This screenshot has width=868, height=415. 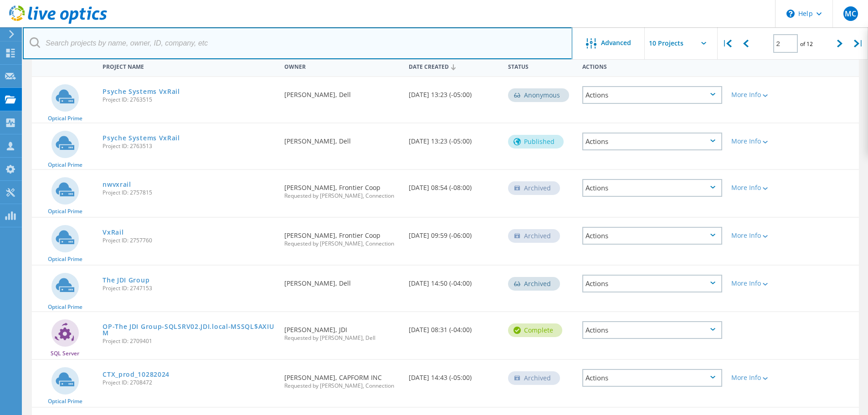 What do you see at coordinates (539, 95) in the screenshot?
I see `div: Anonymous` at bounding box center [539, 95].